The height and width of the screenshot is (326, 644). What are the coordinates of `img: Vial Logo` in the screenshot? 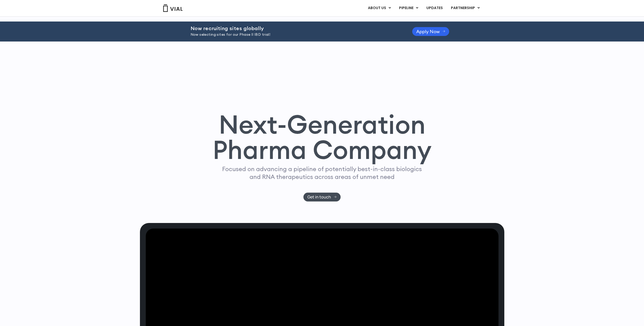 It's located at (173, 8).